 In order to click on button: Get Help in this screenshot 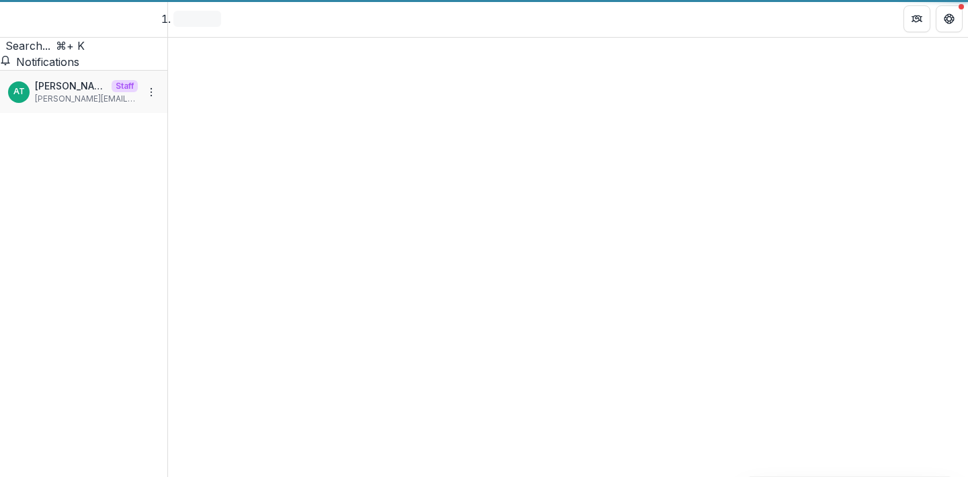, I will do `click(949, 19)`.